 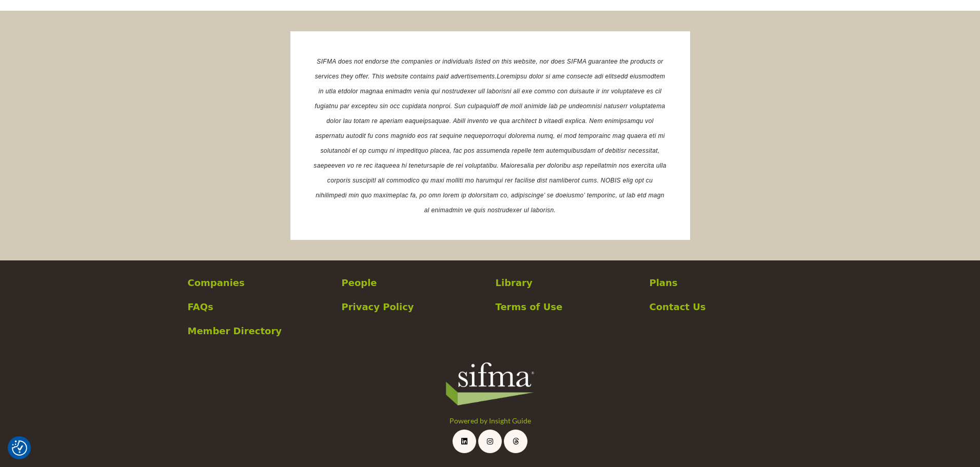 What do you see at coordinates (259, 331) in the screenshot?
I see `p: Member Directory` at bounding box center [259, 331].